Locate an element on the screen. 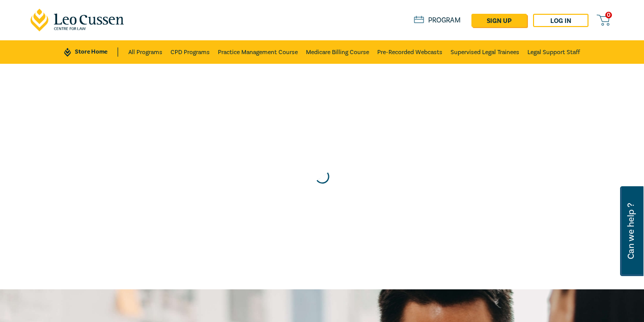 The image size is (644, 322). a: Supervised Legal Trainees is located at coordinates (485, 52).